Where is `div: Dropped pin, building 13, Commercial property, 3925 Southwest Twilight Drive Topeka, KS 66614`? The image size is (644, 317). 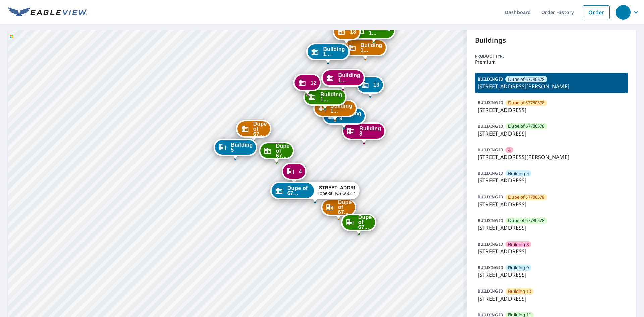
div: Dropped pin, building 13, Commercial property, 3925 Southwest Twilight Drive Topeka, KS 66614 is located at coordinates (370, 87).